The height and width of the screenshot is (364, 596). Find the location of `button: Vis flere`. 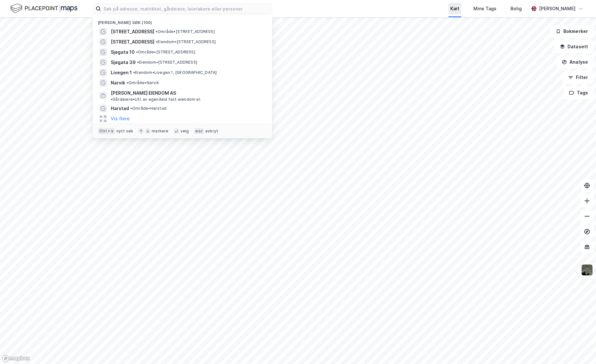

button: Vis flere is located at coordinates (120, 119).